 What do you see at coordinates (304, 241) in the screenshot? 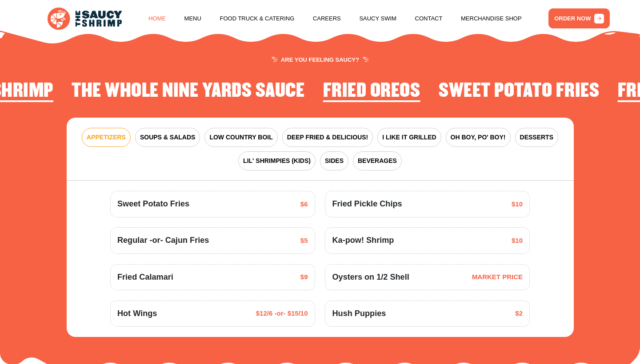
I see `span: $5` at bounding box center [304, 241].